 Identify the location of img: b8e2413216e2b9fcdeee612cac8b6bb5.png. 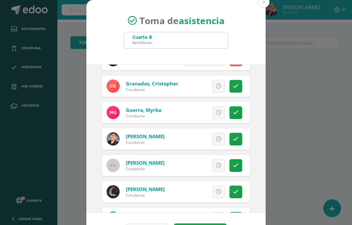
(113, 86).